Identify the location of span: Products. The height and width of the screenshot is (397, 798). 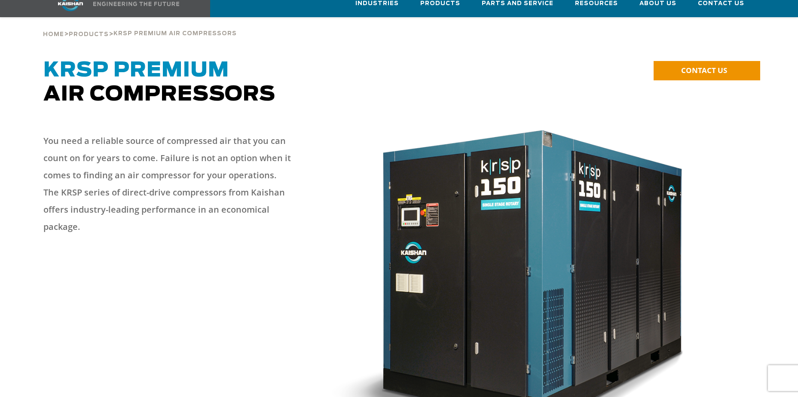
(89, 34).